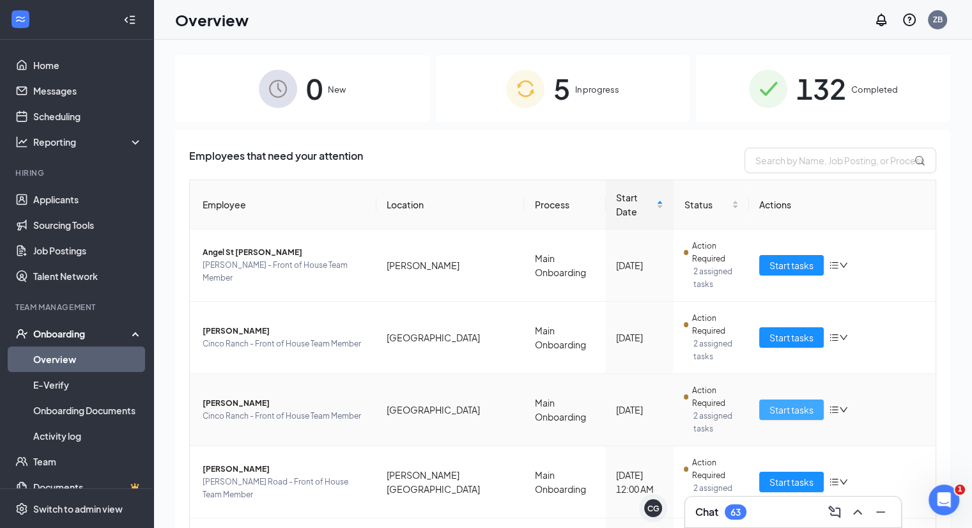 The width and height of the screenshot is (972, 528). What do you see at coordinates (212, 20) in the screenshot?
I see `h1: Overview` at bounding box center [212, 20].